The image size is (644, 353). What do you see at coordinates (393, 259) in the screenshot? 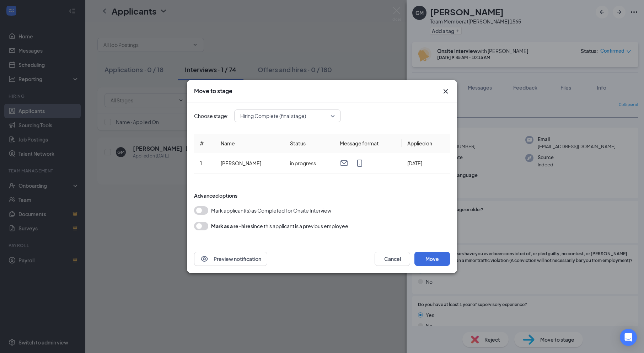
I see `button: Cancel` at bounding box center [393, 259].